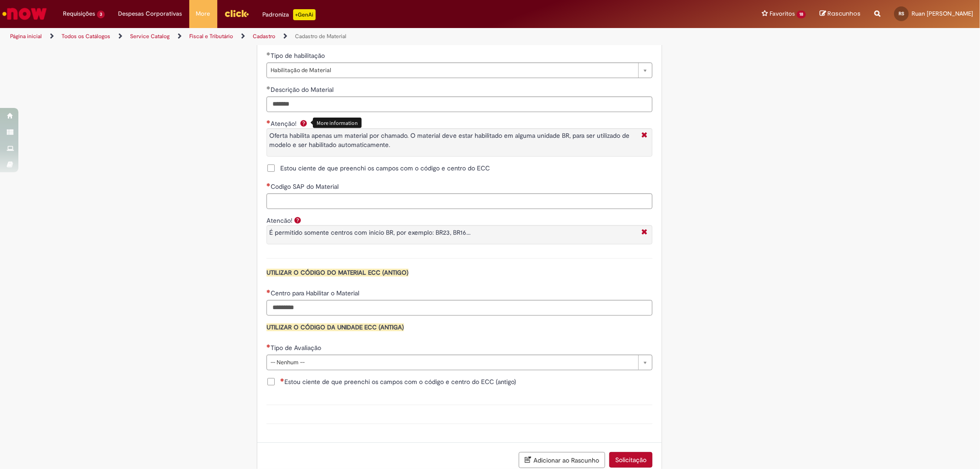  Describe the element at coordinates (337, 123) in the screenshot. I see `div: More information` at that location.